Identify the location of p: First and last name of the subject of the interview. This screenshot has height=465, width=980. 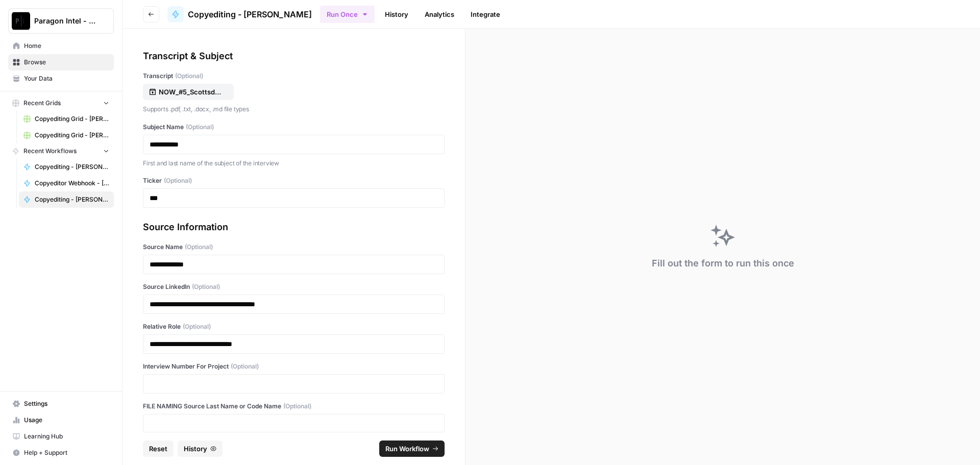
(293, 163).